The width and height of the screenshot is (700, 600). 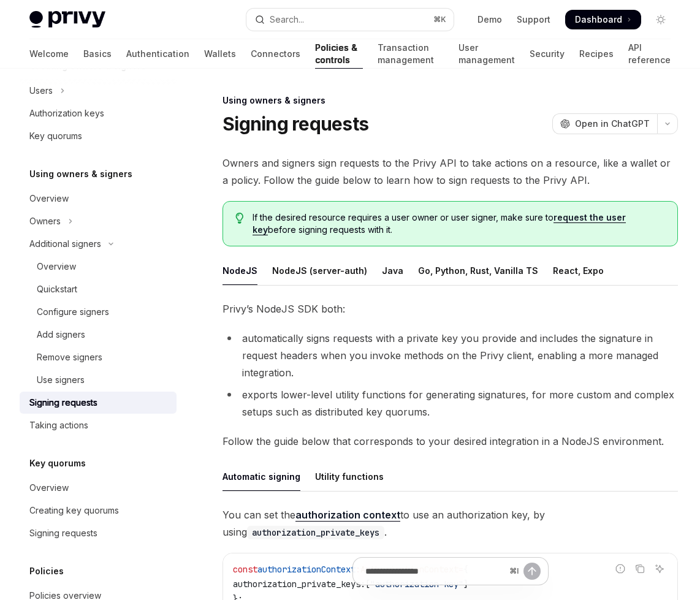 I want to click on a: Quickstart, so click(x=98, y=289).